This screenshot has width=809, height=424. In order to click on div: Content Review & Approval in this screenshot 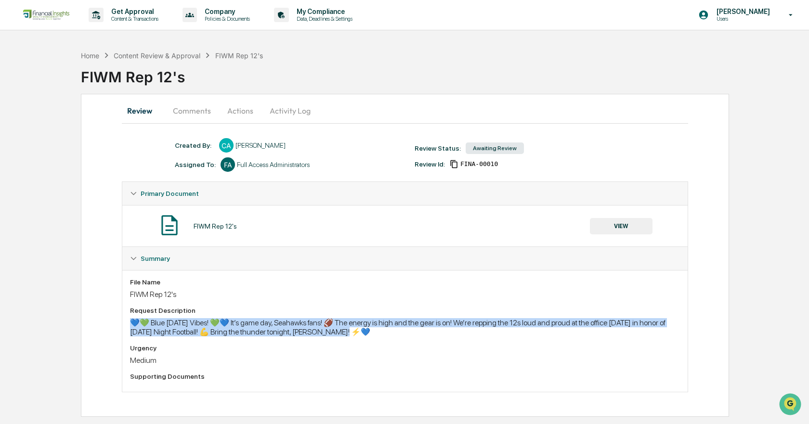, I will do `click(157, 55)`.